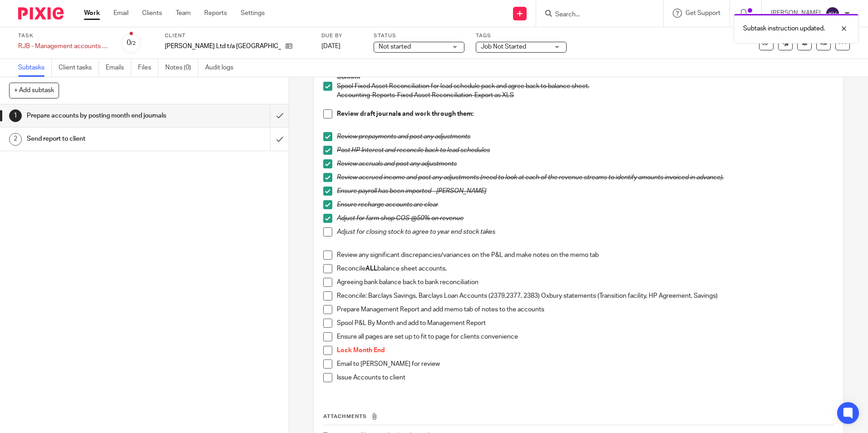 Image resolution: width=868 pixels, height=433 pixels. What do you see at coordinates (531, 178) in the screenshot?
I see `em: Review accrued income and post any adjustments (need to look at each of the revenue streams to id...` at bounding box center [531, 178].